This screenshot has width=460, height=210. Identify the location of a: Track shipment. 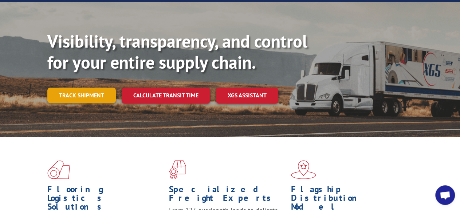
(82, 95).